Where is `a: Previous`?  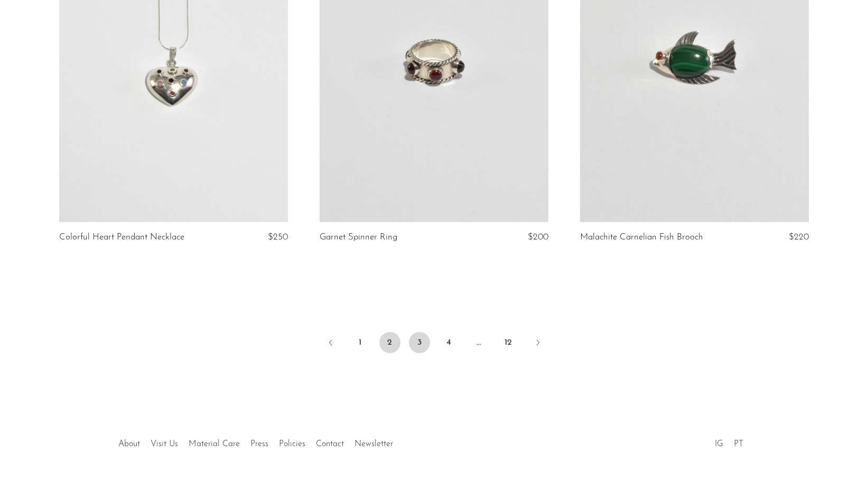
a: Previous is located at coordinates (331, 343).